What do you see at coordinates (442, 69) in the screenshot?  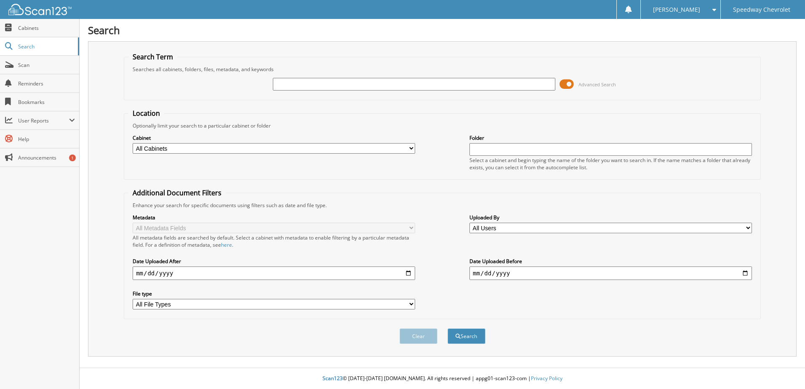 I see `div: Searches all cabinets, folders, files, metadata, and keywords` at bounding box center [442, 69].